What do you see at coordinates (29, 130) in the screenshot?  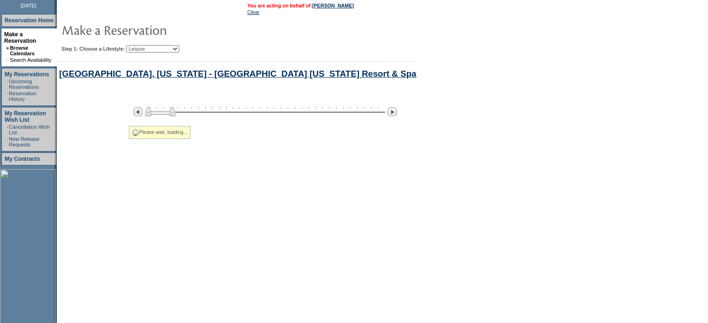 I see `a: Cancellation Wish List` at bounding box center [29, 130].